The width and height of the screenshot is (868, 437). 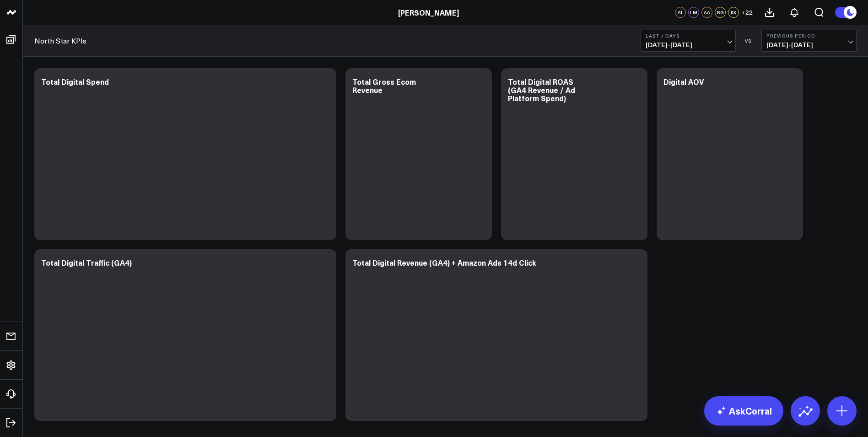 I want to click on div: VS, so click(x=748, y=41).